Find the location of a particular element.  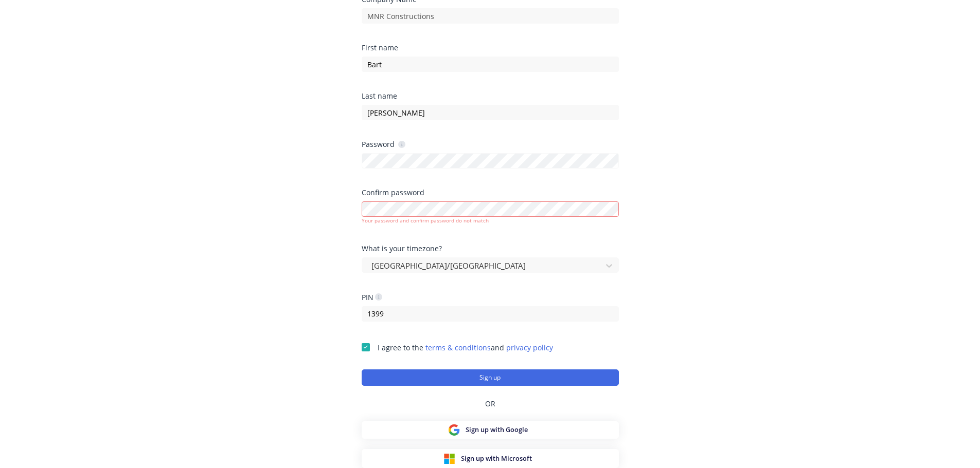

div: Password is located at coordinates (384, 144).